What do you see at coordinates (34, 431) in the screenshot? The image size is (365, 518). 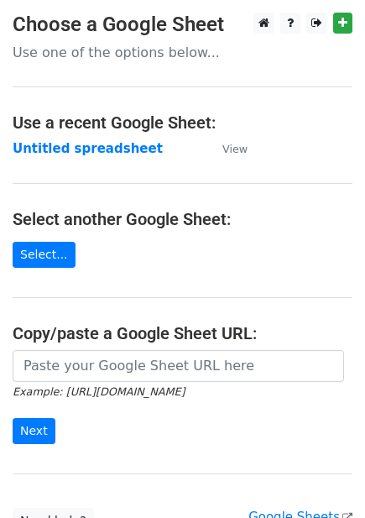 I see `input: Next` at bounding box center [34, 431].